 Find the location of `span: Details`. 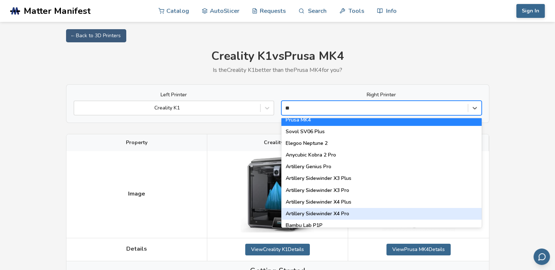

span: Details is located at coordinates (137, 249).